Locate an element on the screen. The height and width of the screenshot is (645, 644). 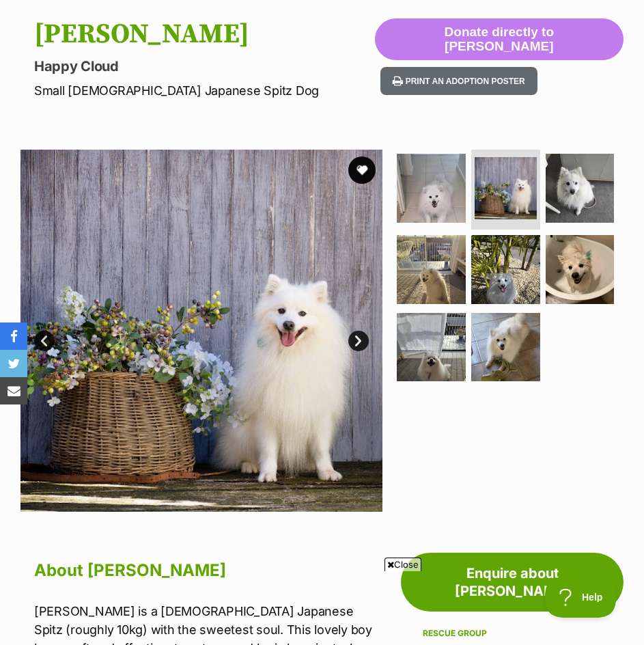
button: Print an adoption poster is located at coordinates (459, 81).